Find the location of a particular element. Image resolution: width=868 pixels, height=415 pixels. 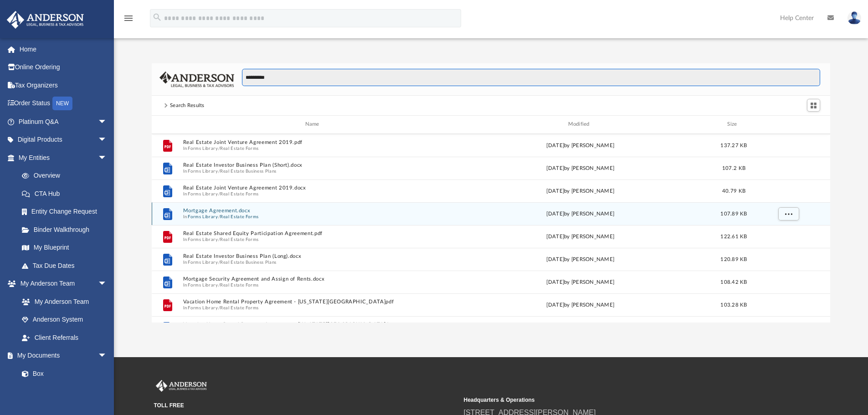

a: My Entitiesarrow_drop_down is located at coordinates (63, 158).